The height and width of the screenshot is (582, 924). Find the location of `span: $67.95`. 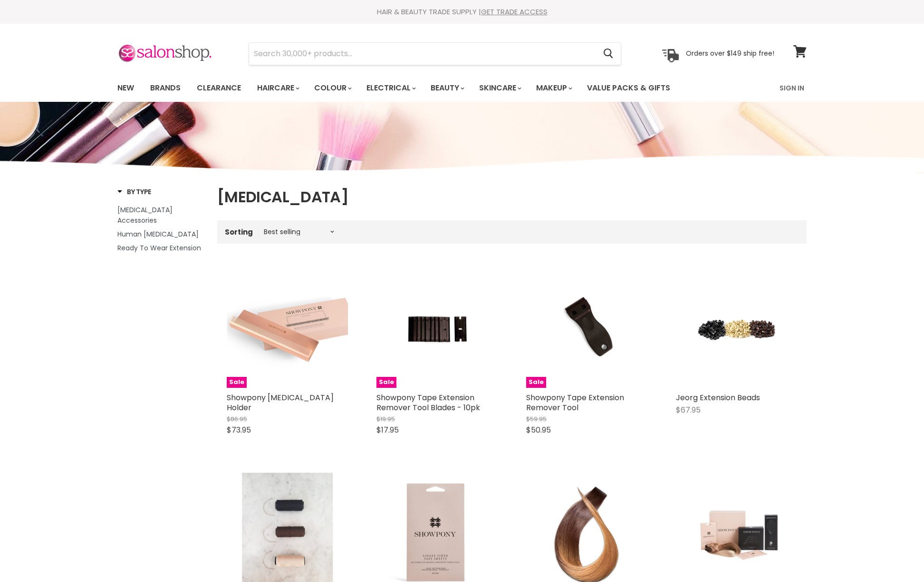

span: $67.95 is located at coordinates (688, 409).